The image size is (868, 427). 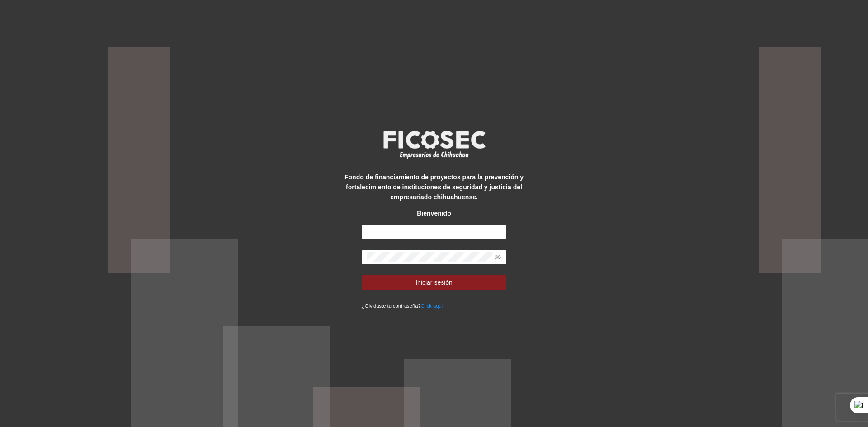 What do you see at coordinates (434, 282) in the screenshot?
I see `button: Iniciar sesión` at bounding box center [434, 282].